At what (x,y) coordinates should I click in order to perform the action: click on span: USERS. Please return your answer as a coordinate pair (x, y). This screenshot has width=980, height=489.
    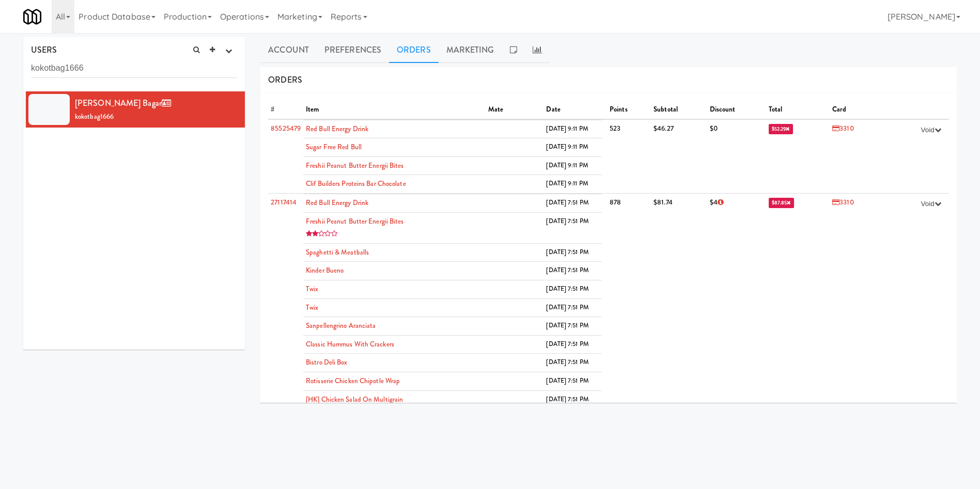
    Looking at the image, I should click on (44, 50).